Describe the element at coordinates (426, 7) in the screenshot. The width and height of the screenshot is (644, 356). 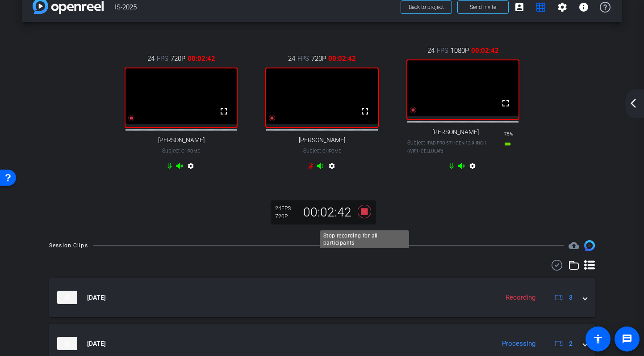
I see `span: Back to project` at that location.